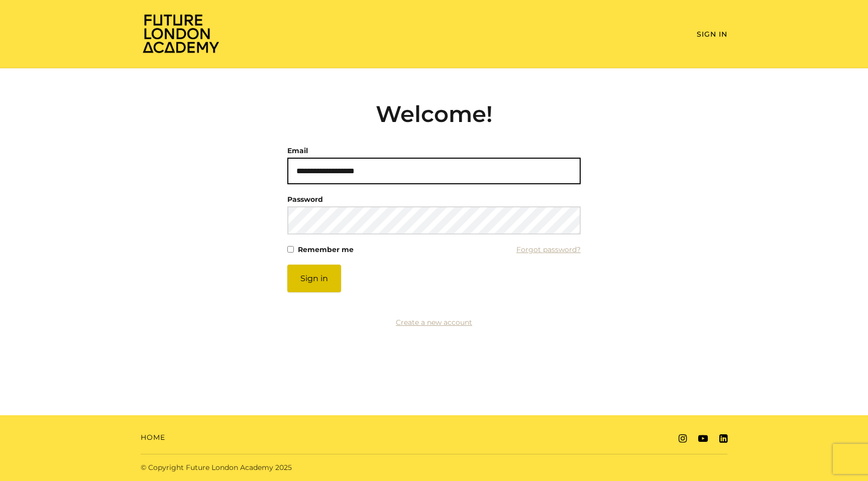 The image size is (868, 481). I want to click on label: Email, so click(297, 151).